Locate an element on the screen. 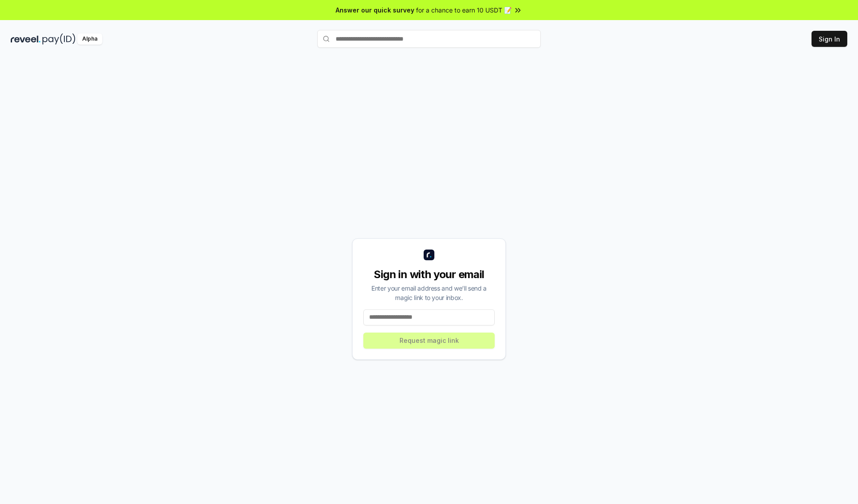  div: Sign in with your email is located at coordinates (429, 275).